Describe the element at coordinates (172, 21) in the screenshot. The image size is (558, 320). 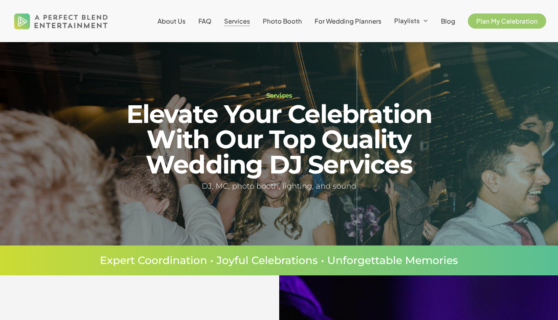
I see `a: About Us` at that location.